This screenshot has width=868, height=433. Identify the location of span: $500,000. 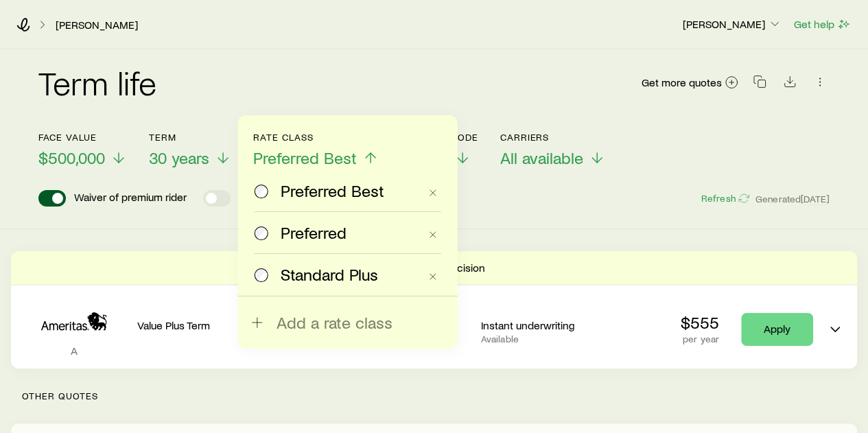
(71, 158).